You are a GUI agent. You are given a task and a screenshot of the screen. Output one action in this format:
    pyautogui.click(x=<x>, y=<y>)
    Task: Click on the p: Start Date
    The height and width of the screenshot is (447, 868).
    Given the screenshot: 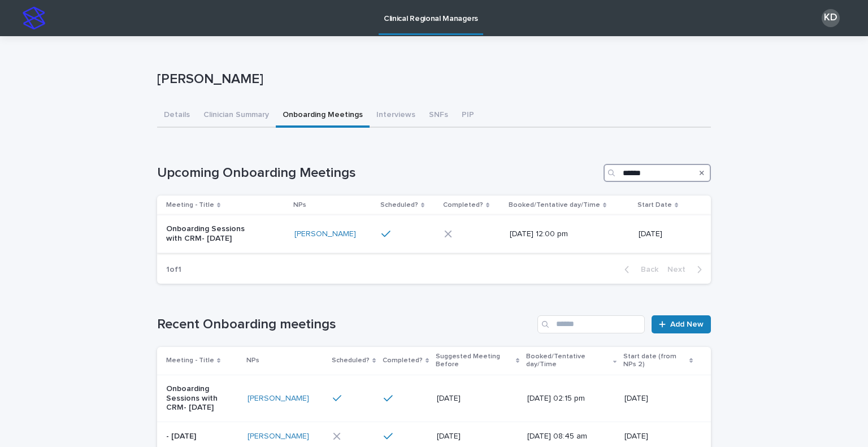 What is the action you would take?
    pyautogui.click(x=655, y=205)
    